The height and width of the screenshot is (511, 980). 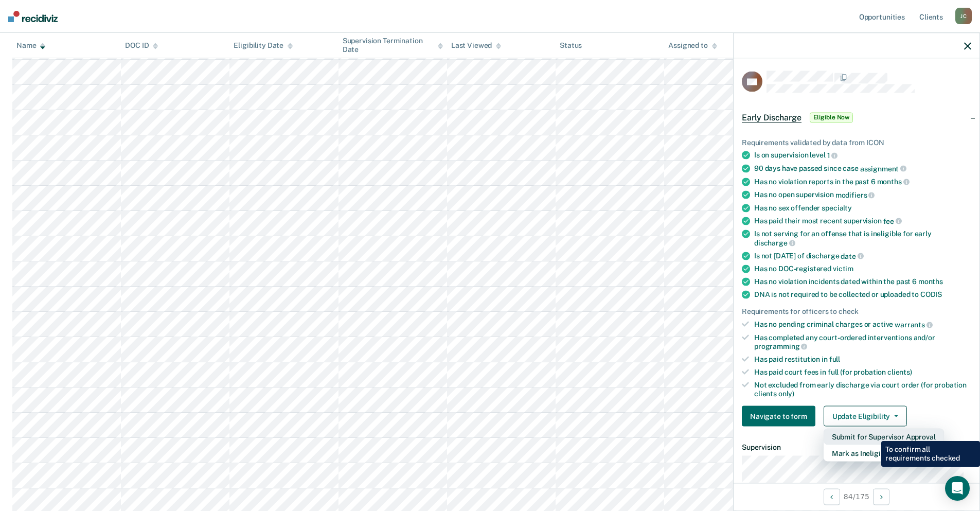 What do you see at coordinates (863, 169) in the screenshot?
I see `div: 90 days have passed since case` at bounding box center [863, 169].